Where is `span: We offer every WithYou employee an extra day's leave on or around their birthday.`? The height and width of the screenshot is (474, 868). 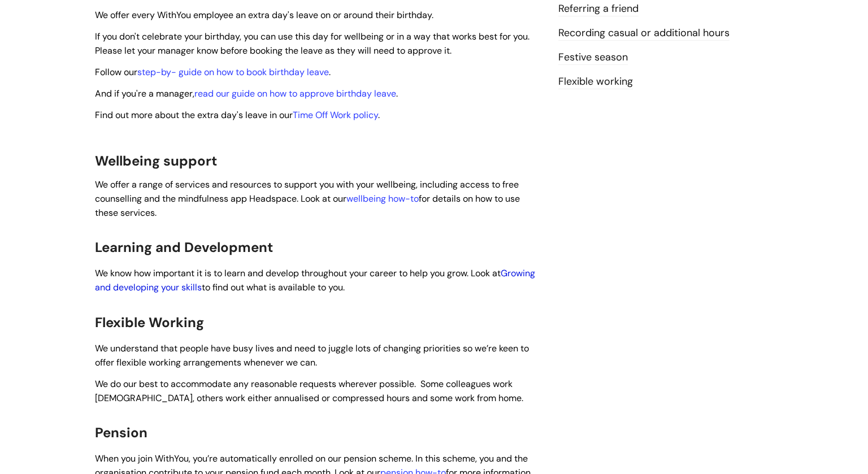
span: We offer every WithYou employee an extra day's leave on or around their birthday. is located at coordinates (264, 15).